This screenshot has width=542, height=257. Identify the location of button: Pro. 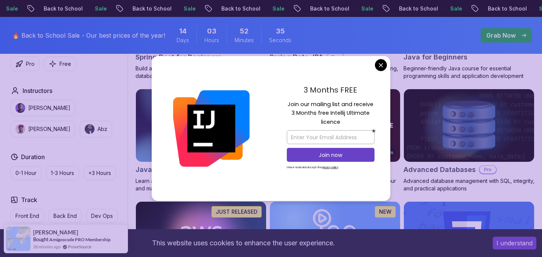
(25, 64).